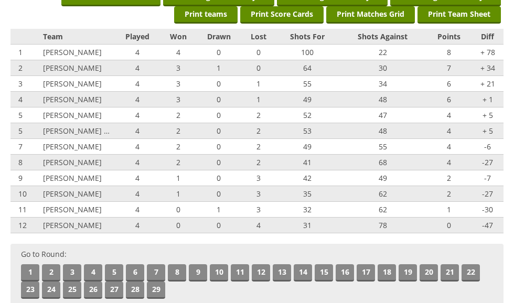 The image size is (514, 303). I want to click on a: 3, so click(72, 273).